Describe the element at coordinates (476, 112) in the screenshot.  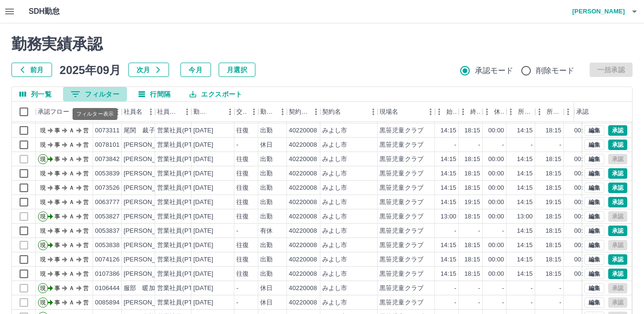
I see `div: 終業` at that location.